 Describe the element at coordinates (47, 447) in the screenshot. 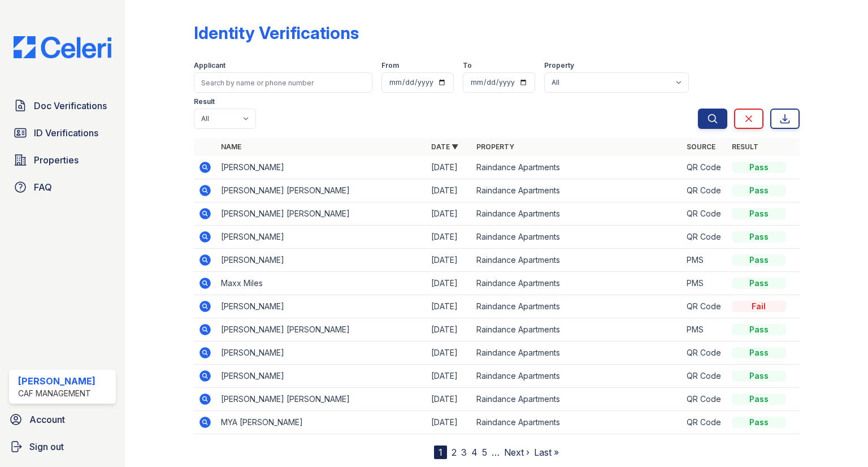

I see `span: Sign out` at that location.